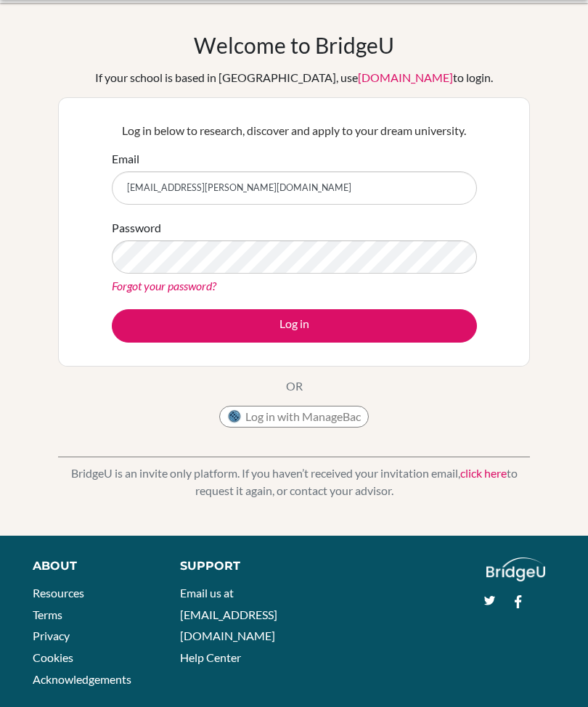 This screenshot has width=588, height=707. I want to click on label: Password, so click(137, 228).